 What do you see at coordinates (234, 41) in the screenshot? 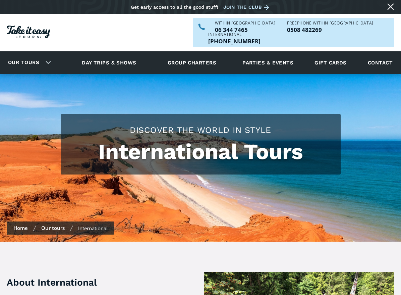
I see `a: Call us outside of NZ on +6463447465` at bounding box center [234, 41].